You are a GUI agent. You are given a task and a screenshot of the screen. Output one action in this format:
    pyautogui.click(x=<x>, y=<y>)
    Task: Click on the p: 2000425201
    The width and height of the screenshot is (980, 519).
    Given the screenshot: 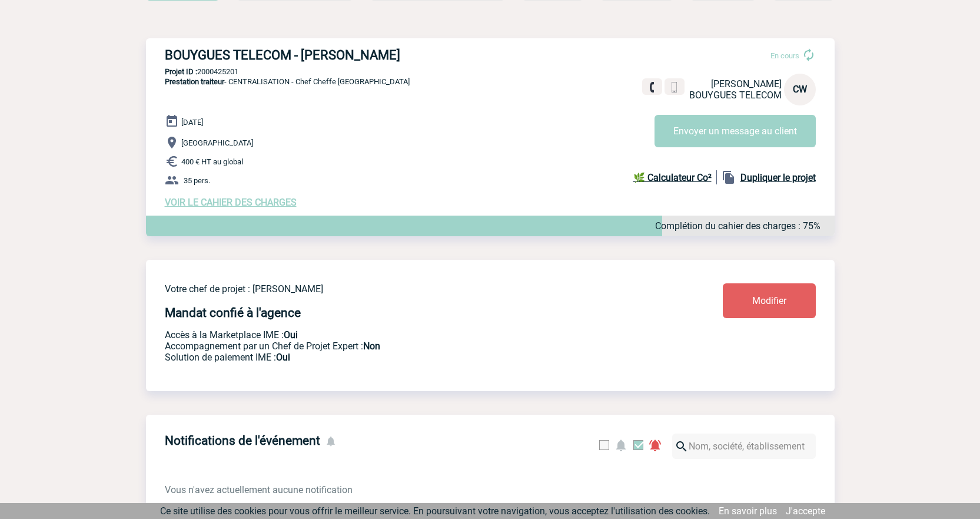 What is the action you would take?
    pyautogui.click(x=491, y=71)
    